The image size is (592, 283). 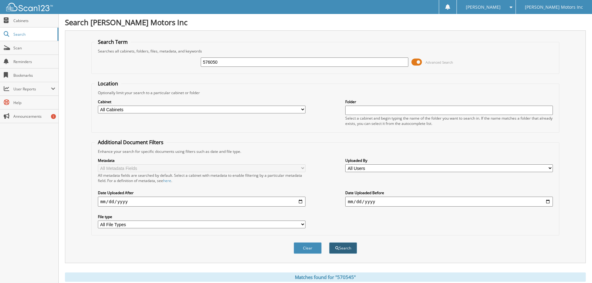 What do you see at coordinates (449, 193) in the screenshot?
I see `label: Date Uploaded Before` at bounding box center [449, 193].